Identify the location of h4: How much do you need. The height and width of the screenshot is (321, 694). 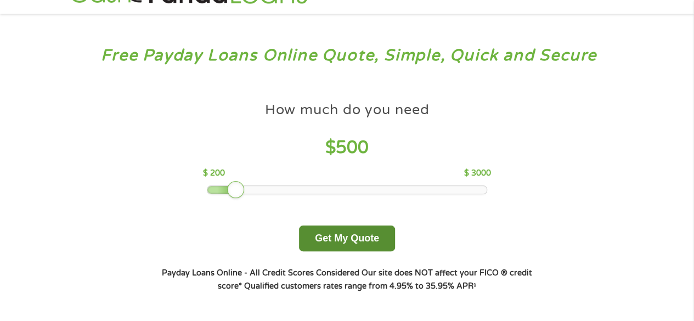
(347, 110).